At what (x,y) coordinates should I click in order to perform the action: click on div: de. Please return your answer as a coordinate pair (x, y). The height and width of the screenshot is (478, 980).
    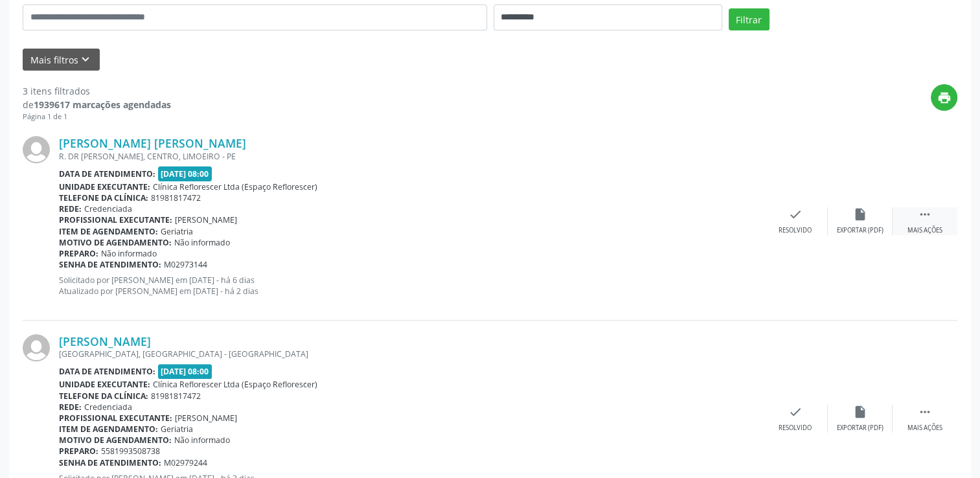
    Looking at the image, I should click on (96, 104).